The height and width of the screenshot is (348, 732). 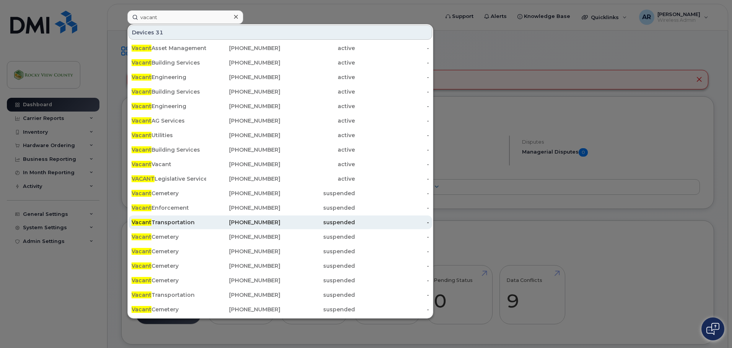 I want to click on div: Vacant, so click(x=169, y=164).